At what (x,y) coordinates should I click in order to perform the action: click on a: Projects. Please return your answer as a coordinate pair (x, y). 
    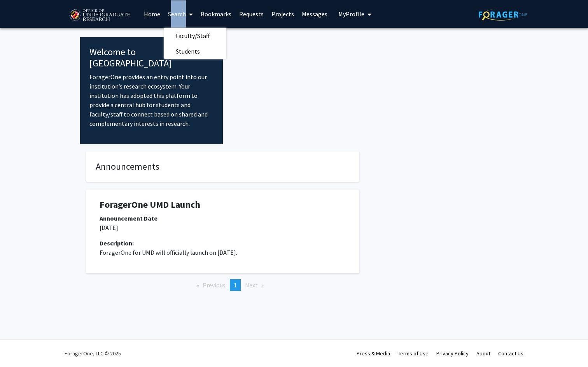
    Looking at the image, I should click on (282, 14).